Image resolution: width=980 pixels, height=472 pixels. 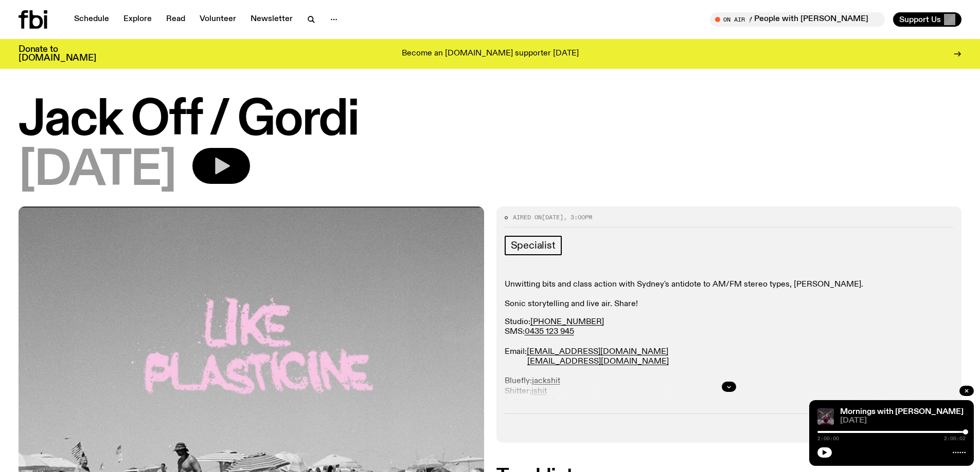 I want to click on a: Volunteer, so click(x=218, y=19).